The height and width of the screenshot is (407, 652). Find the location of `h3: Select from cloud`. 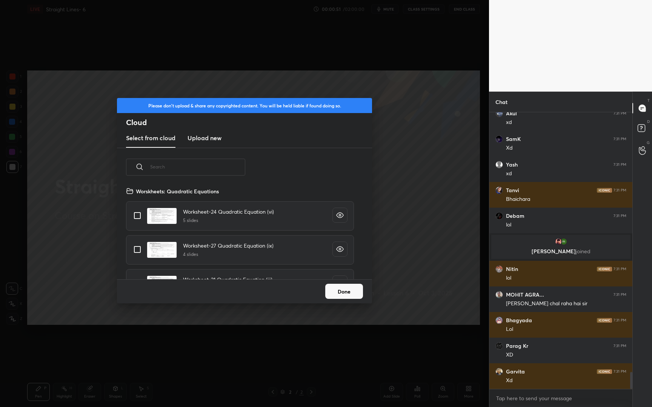

h3: Select from cloud is located at coordinates (150, 138).